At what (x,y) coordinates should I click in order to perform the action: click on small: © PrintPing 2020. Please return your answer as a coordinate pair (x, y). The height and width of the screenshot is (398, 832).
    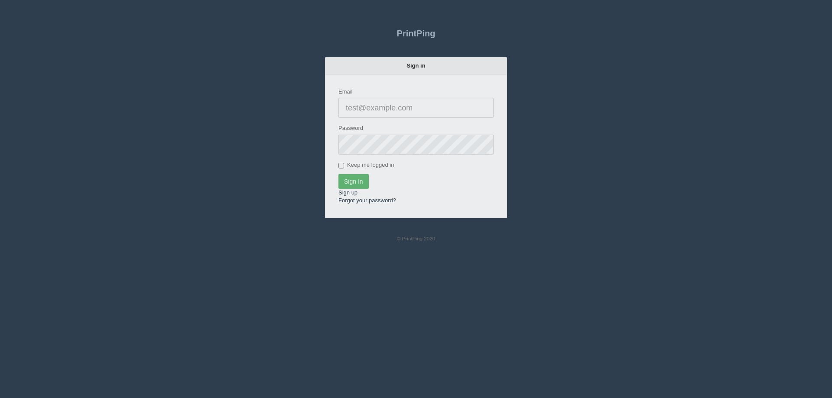
    Looking at the image, I should click on (416, 238).